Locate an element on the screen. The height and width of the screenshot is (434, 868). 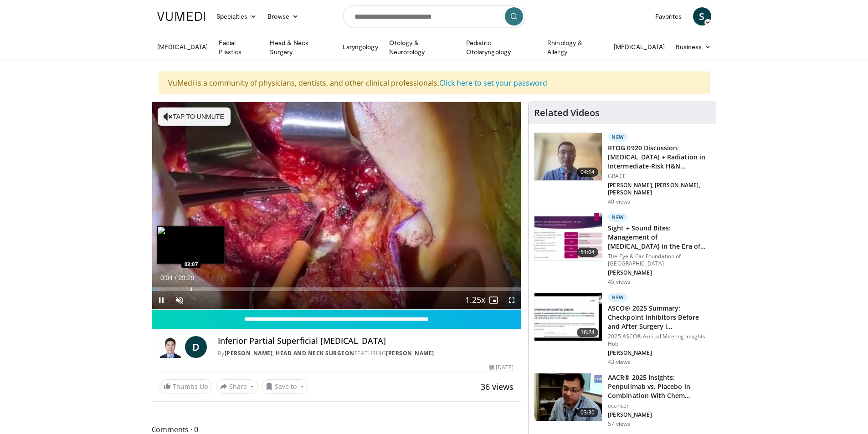
button: Share is located at coordinates (237, 387).